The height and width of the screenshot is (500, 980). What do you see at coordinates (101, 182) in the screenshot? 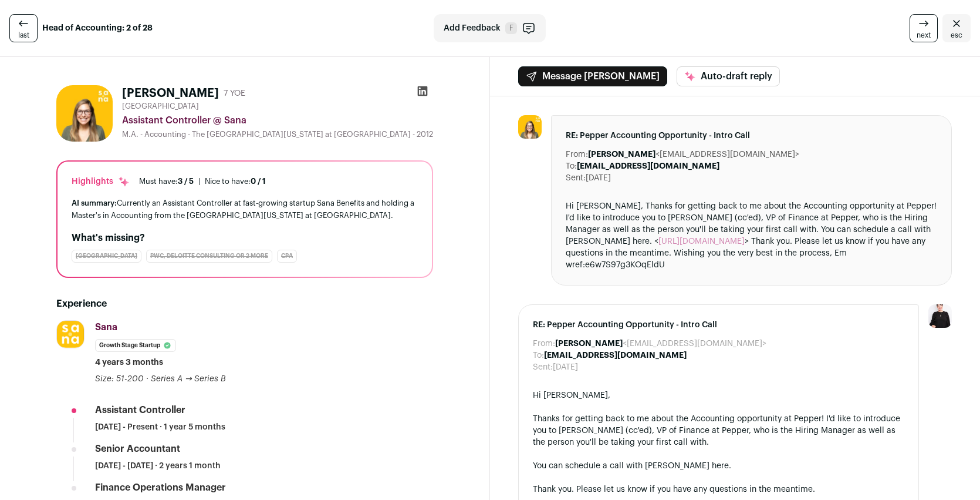
I see `div: Highlights` at bounding box center [101, 182].